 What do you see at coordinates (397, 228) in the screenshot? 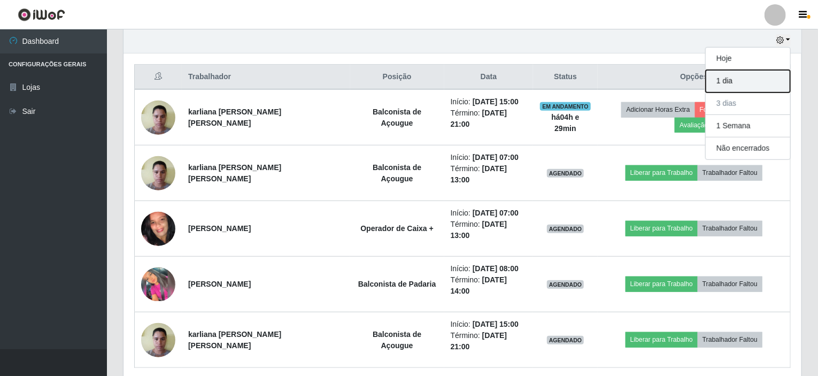
I see `strong: Operador de Caixa +` at bounding box center [397, 228].